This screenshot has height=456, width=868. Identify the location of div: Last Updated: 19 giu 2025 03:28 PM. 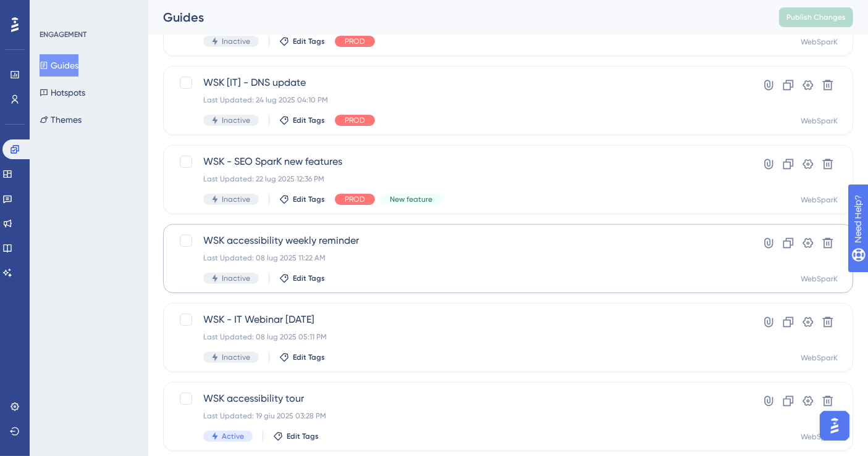
(458, 417).